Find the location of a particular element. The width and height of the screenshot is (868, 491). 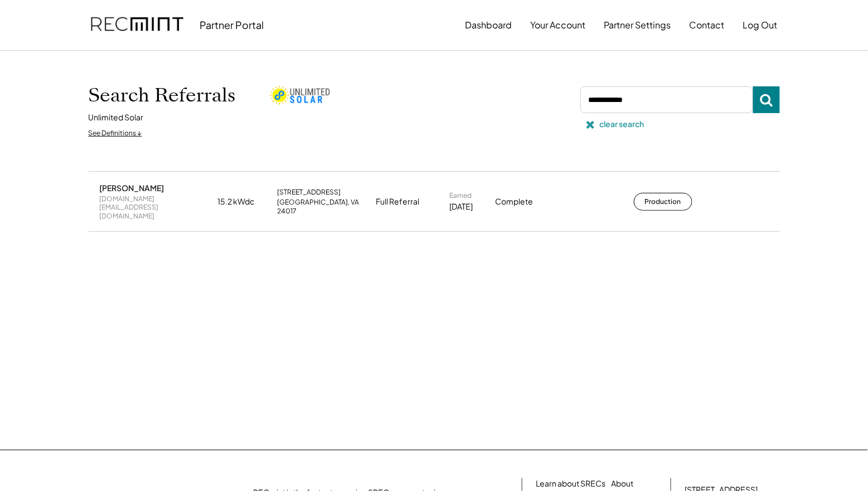

button: Log Out is located at coordinates (761, 25).